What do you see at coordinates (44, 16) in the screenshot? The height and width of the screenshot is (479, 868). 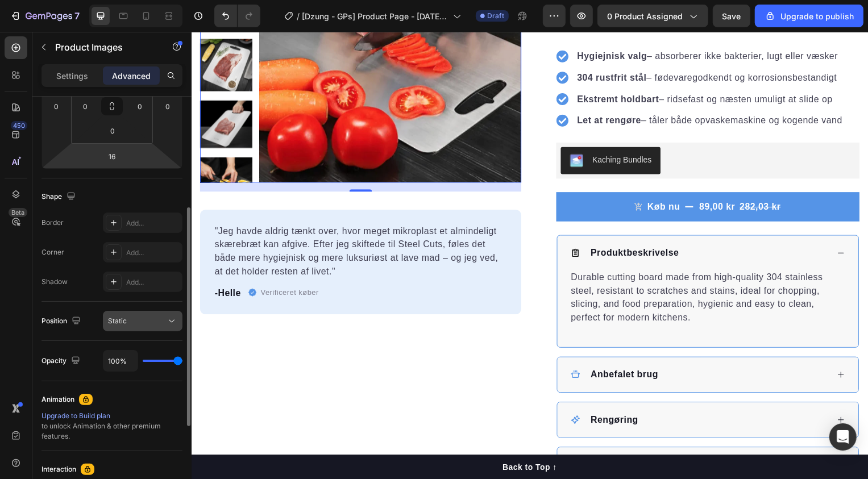 I see `button: 7` at bounding box center [44, 16].